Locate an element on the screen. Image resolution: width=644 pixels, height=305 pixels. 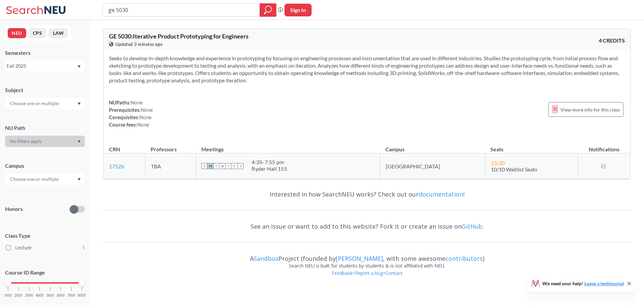
th: Seats is located at coordinates (532, 146).